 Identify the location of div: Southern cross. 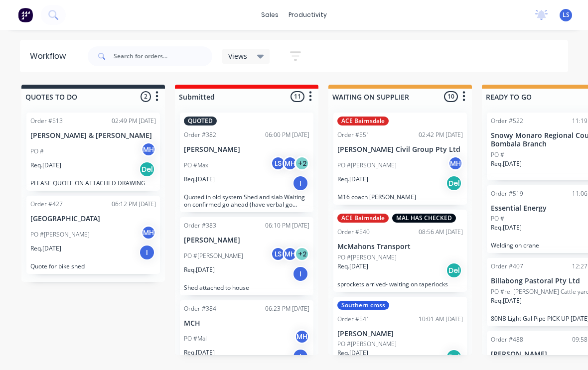
(363, 306).